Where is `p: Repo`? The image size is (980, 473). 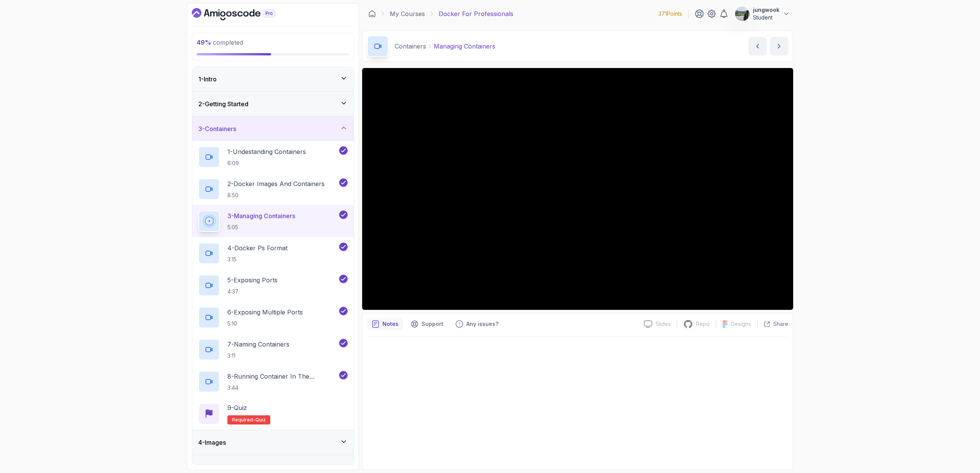
p: Repo is located at coordinates (702, 324).